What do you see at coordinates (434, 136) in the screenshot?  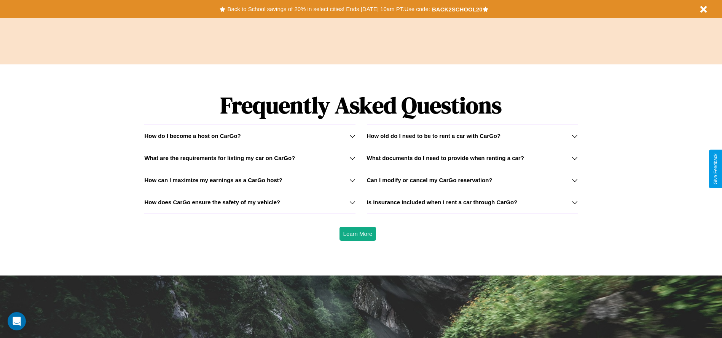 I see `h3: How old do I need to be to rent a car with CarGo?` at bounding box center [434, 136].